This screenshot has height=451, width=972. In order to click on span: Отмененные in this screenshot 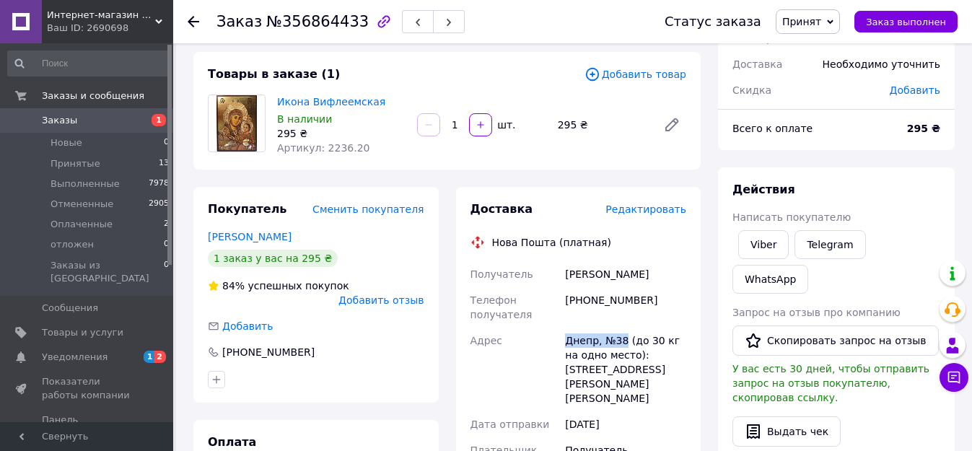, I will do `click(82, 204)`.